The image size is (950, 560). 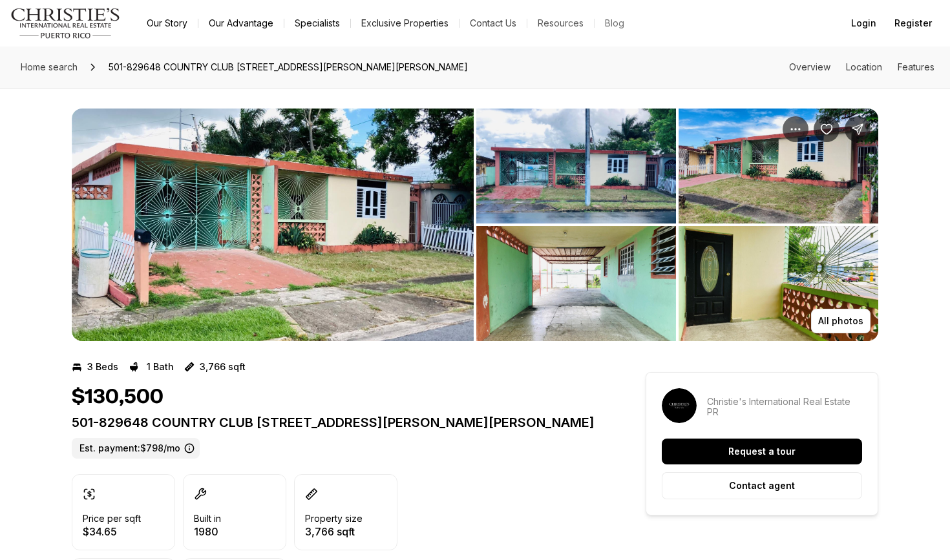 What do you see at coordinates (864, 67) in the screenshot?
I see `a: Skip to: Location` at bounding box center [864, 67].